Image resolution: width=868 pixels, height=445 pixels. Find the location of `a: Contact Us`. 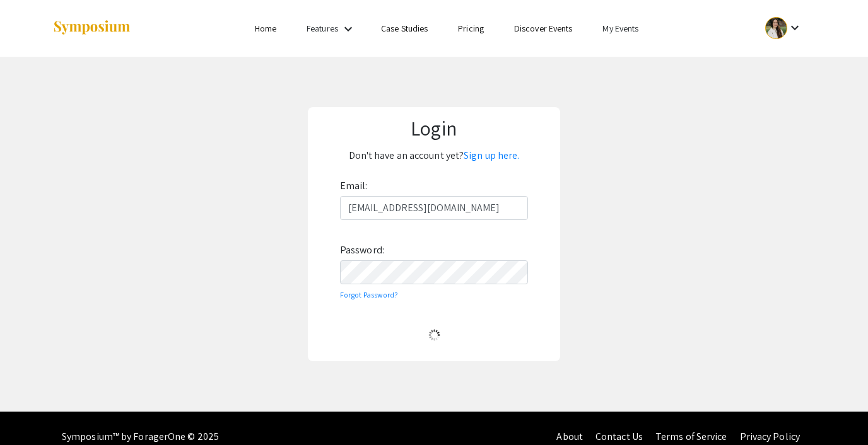

a: Contact Us is located at coordinates (619, 436).